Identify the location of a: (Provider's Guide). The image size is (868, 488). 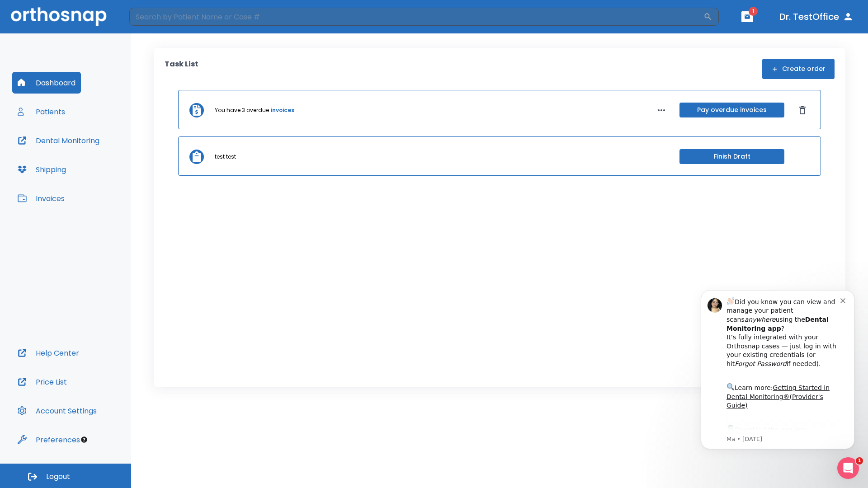
(88, 125).